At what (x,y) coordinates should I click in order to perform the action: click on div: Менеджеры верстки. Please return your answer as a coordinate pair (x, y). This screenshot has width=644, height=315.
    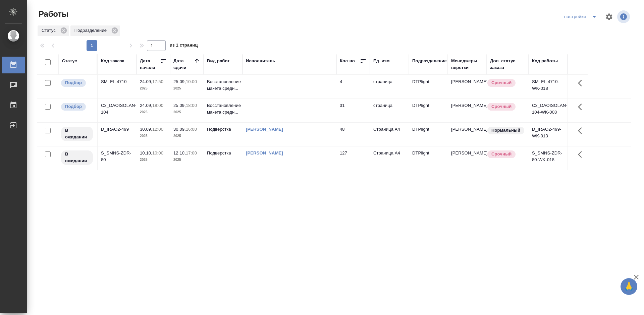
    Looking at the image, I should click on (467, 64).